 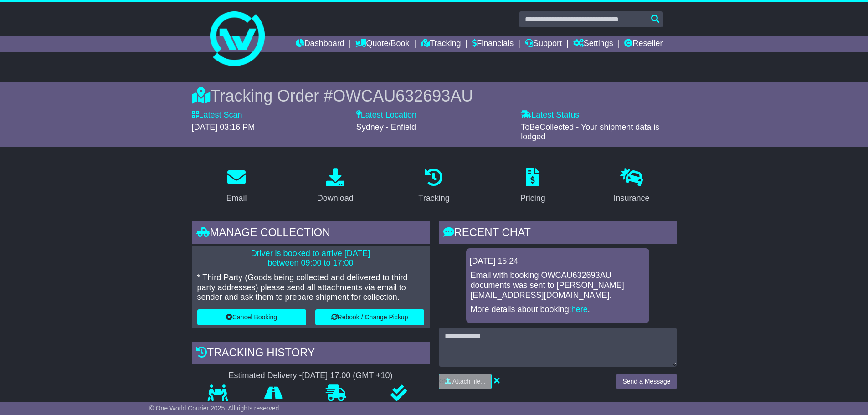 I want to click on a: Support, so click(x=543, y=44).